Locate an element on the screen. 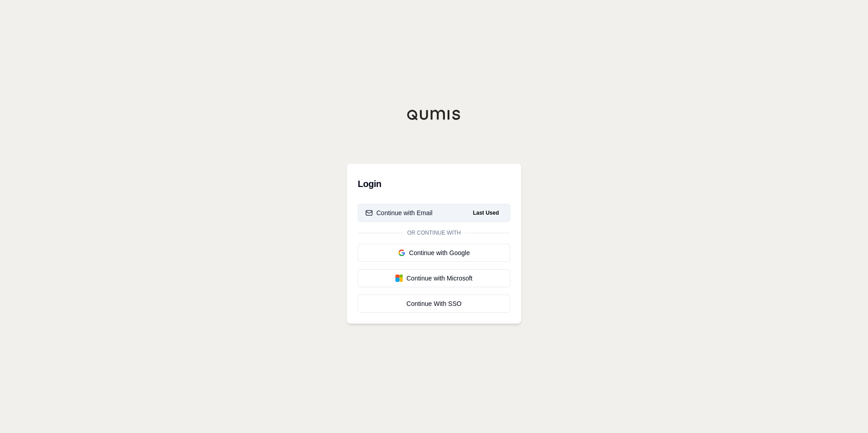 Image resolution: width=868 pixels, height=433 pixels. span: Last Used is located at coordinates (485, 213).